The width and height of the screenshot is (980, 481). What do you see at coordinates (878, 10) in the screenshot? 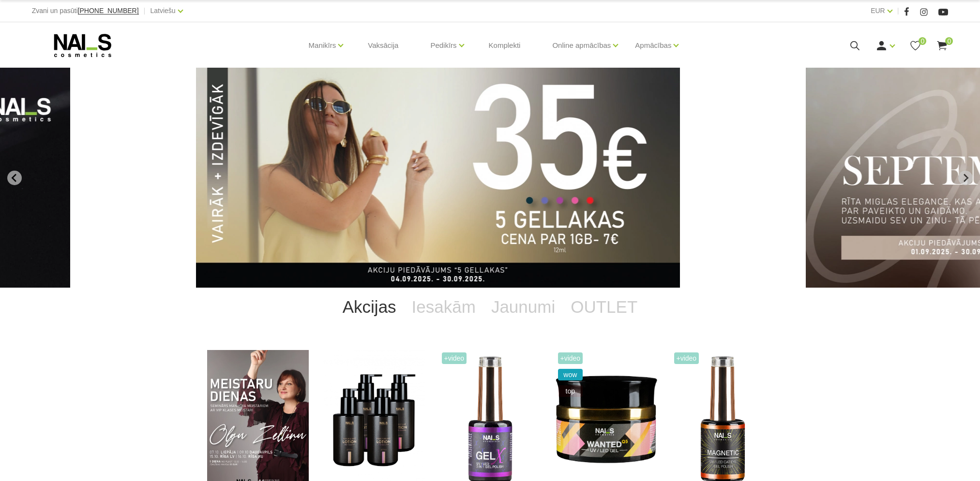
I see `a: EUR` at bounding box center [878, 10].